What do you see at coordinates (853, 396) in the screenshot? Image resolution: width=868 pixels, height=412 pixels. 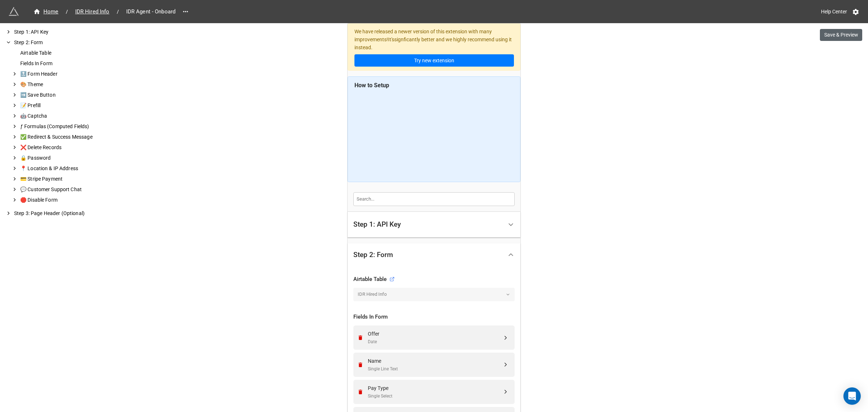 I see `div: Open Intercom Messenger` at bounding box center [853, 396].